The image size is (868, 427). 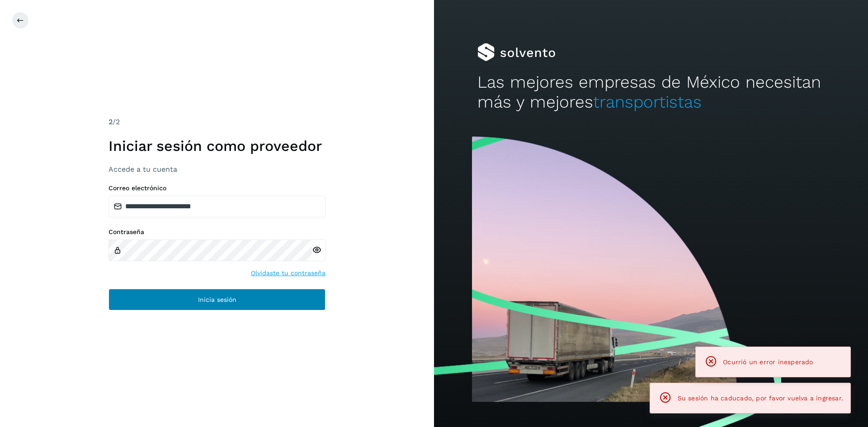 I want to click on h3: Accede a tu cuenta, so click(x=217, y=169).